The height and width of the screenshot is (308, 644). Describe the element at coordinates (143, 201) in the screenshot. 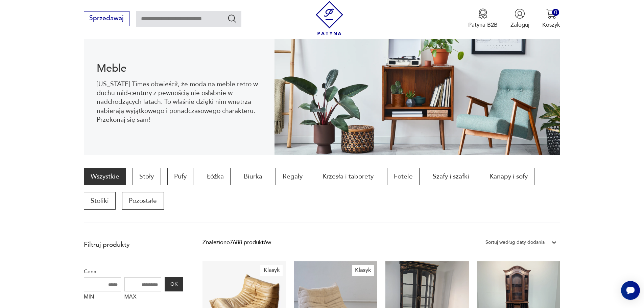

I see `a: Pozostałe` at that location.